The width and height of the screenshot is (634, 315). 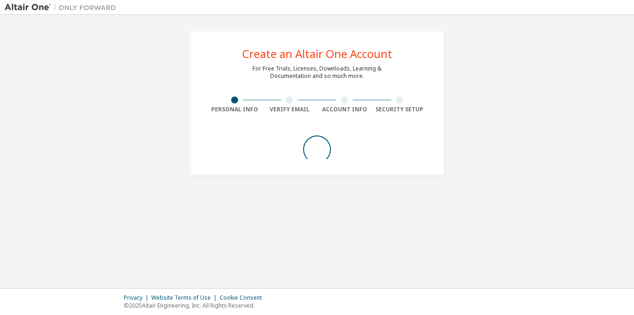 I want to click on div: Account Info, so click(x=344, y=110).